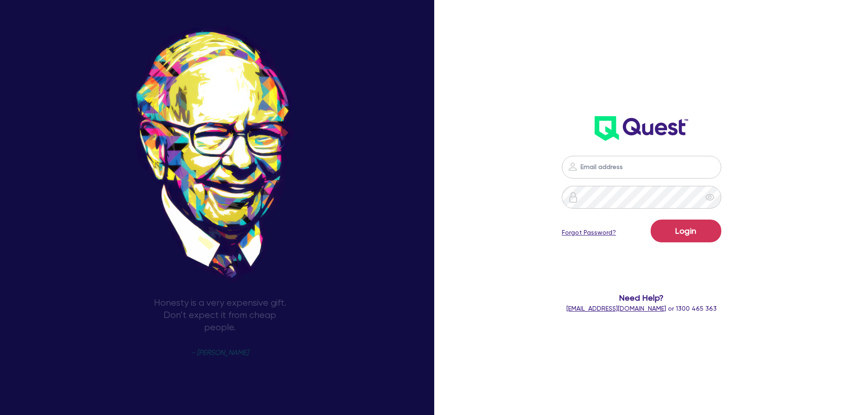  What do you see at coordinates (642, 167) in the screenshot?
I see `input: Email address` at bounding box center [642, 167].